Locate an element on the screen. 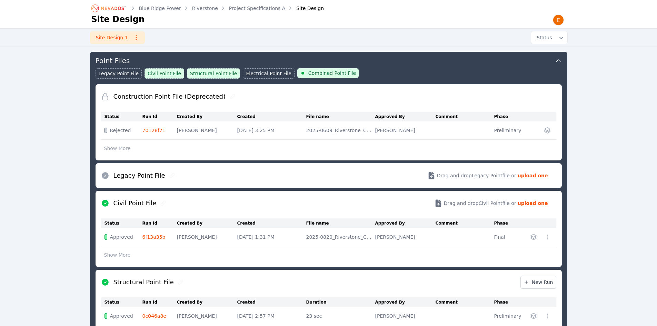  button: Point Files is located at coordinates (329, 60).